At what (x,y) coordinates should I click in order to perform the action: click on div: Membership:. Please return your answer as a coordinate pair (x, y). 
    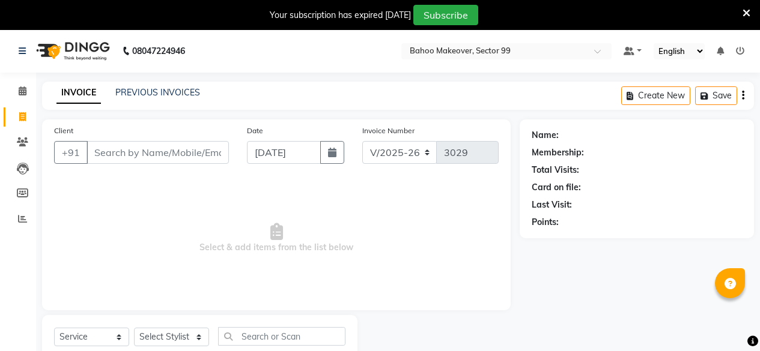
    Looking at the image, I should click on (557, 153).